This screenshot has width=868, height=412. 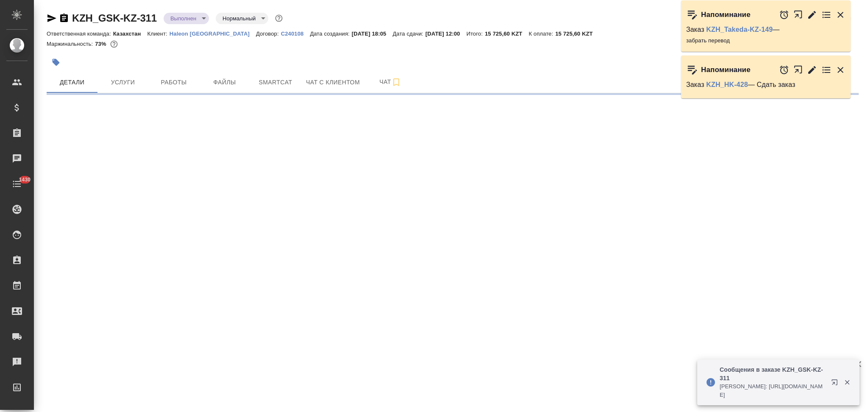 What do you see at coordinates (390, 82) in the screenshot?
I see `span: Чат` at bounding box center [390, 82].